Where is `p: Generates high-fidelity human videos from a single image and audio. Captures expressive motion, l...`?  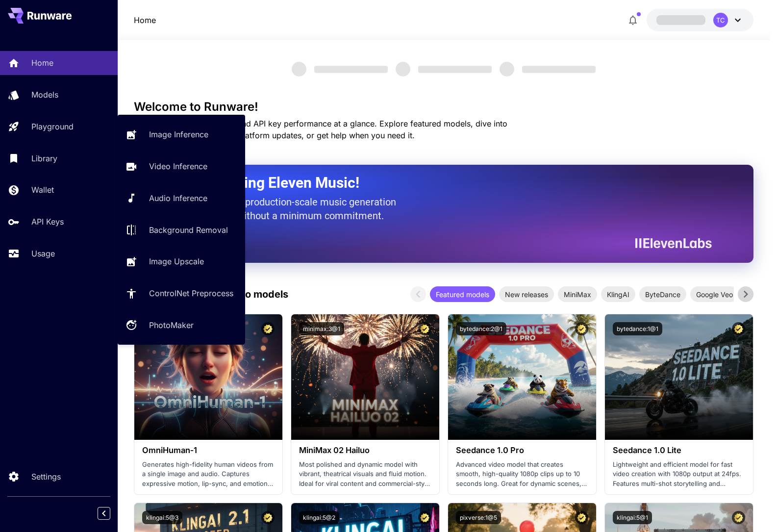 p: Generates high-fidelity human videos from a single image and audio. Captures expressive motion, l... is located at coordinates (208, 474).